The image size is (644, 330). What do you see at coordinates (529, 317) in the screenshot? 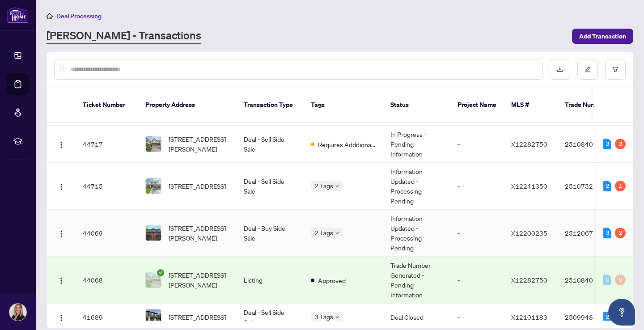
I see `span: X12101183` at bounding box center [529, 317].